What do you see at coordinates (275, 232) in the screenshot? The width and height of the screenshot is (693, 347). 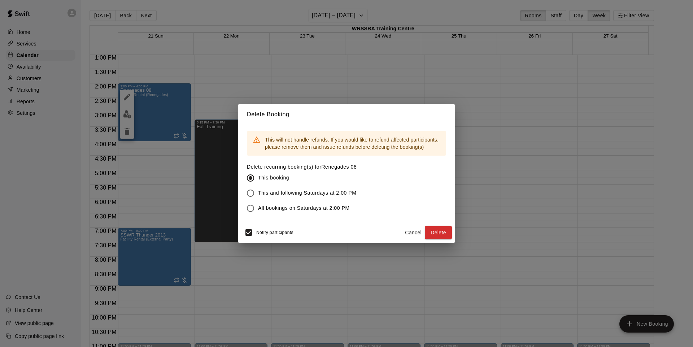 I see `span: Notify participants` at bounding box center [275, 232].